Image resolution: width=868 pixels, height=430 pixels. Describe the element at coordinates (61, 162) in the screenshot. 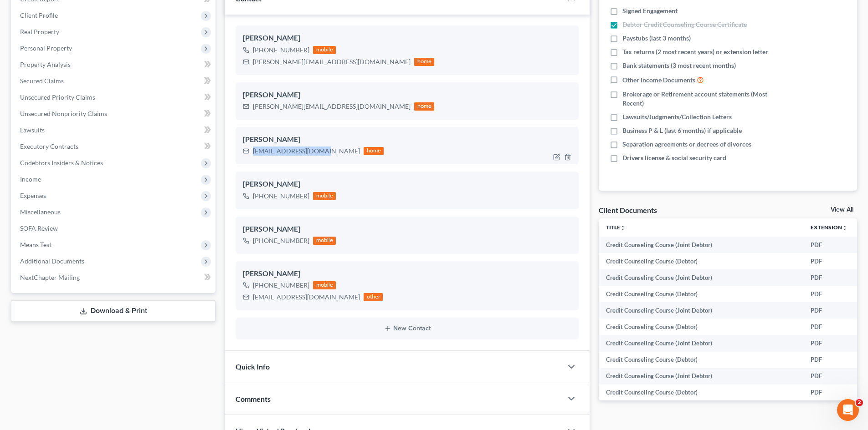

I see `span: Codebtors Insiders & Notices` at that location.